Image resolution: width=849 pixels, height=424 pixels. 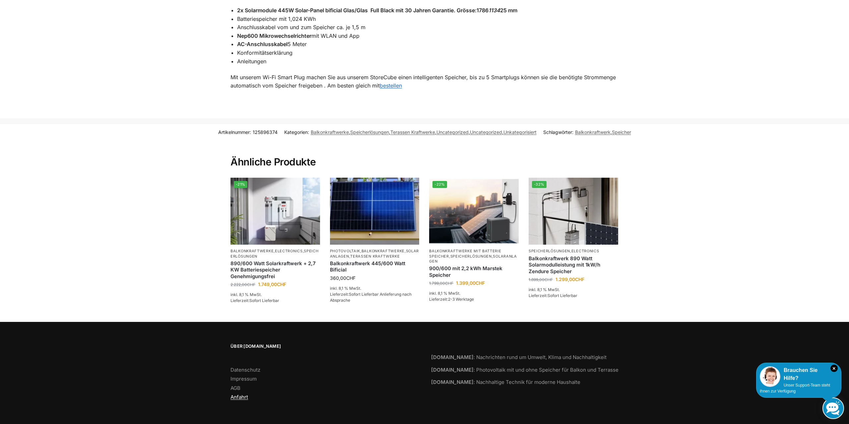 What do you see at coordinates (248, 132) in the screenshot?
I see `span: Artikelnummer:` at bounding box center [248, 132].